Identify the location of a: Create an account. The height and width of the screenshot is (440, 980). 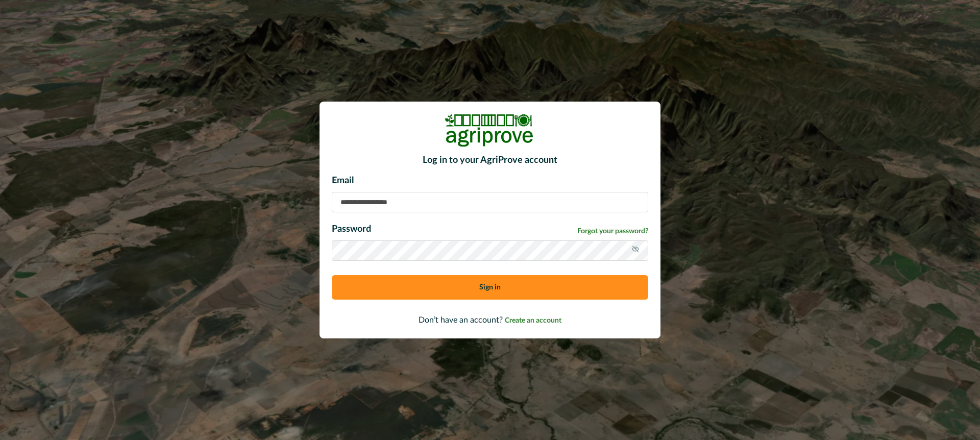
(533, 320).